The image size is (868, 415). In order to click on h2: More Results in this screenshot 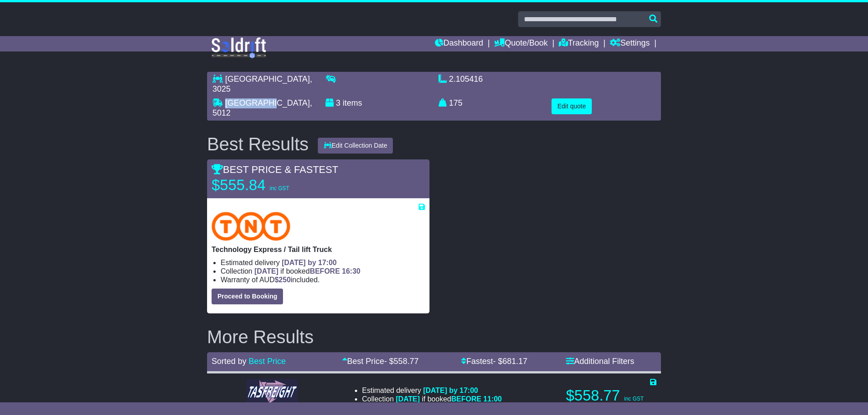, I will do `click(434, 337)`.